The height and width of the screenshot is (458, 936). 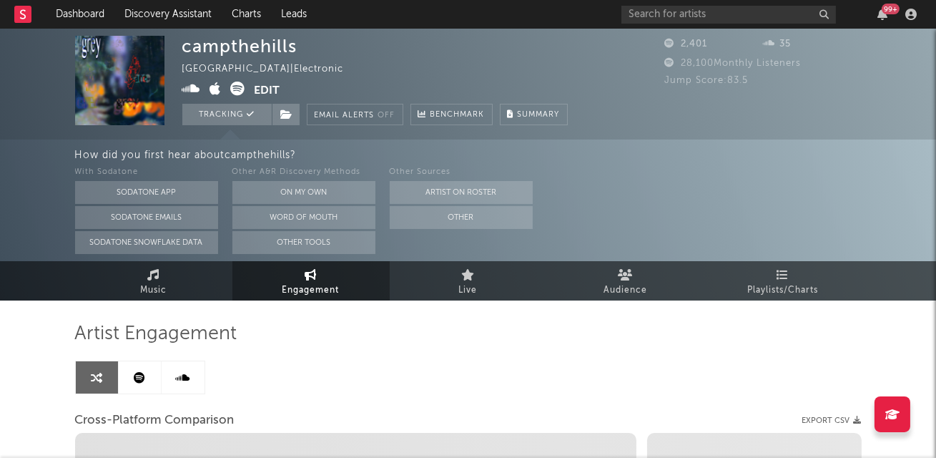 What do you see at coordinates (777, 44) in the screenshot?
I see `span: 35` at bounding box center [777, 44].